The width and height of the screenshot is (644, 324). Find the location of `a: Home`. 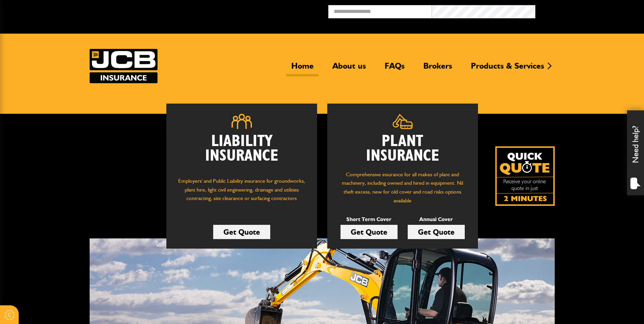

a: Home is located at coordinates (303, 68).